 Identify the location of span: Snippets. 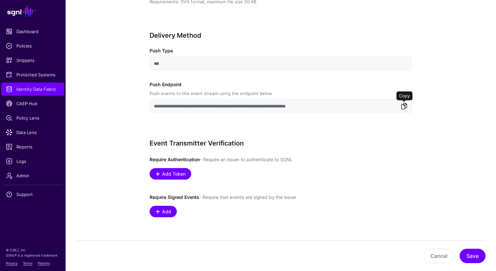
(33, 60).